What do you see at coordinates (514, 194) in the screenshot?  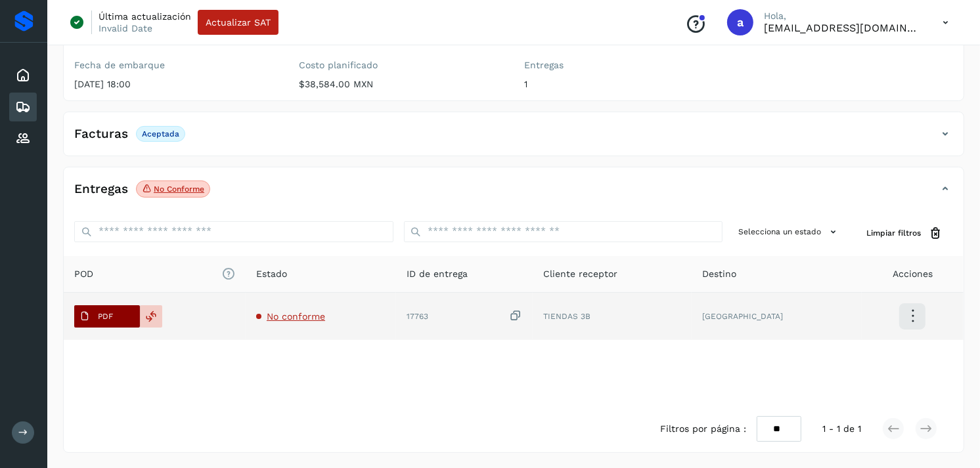 I see `div: EntregasNo conforme` at bounding box center [514, 194].